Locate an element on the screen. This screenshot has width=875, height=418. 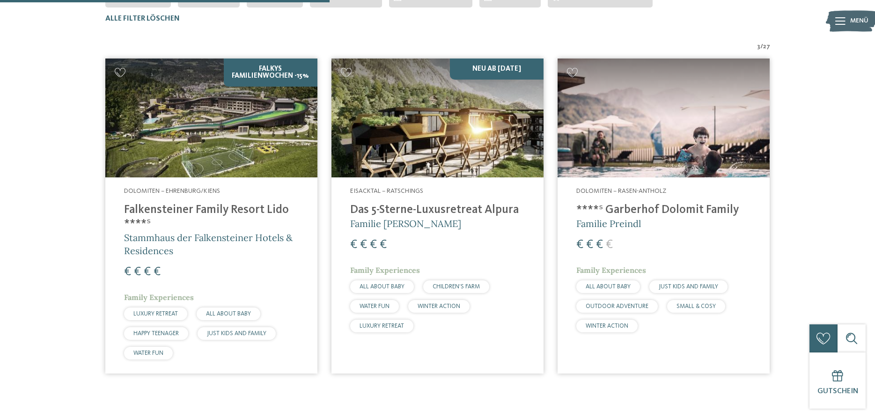
span: Dolomiten – Rasen-Antholz is located at coordinates (621, 191).